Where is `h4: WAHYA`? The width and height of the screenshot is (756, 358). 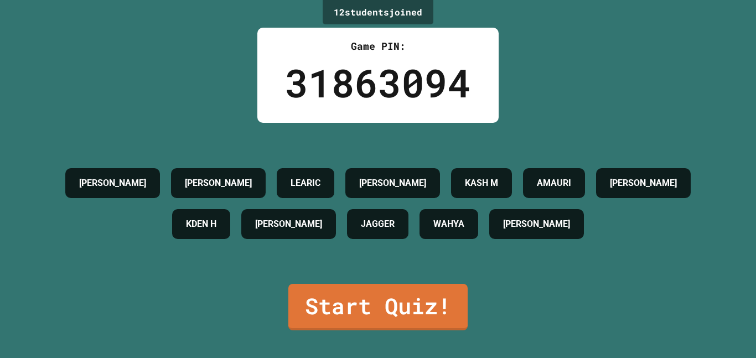
h4: WAHYA is located at coordinates (449, 224).